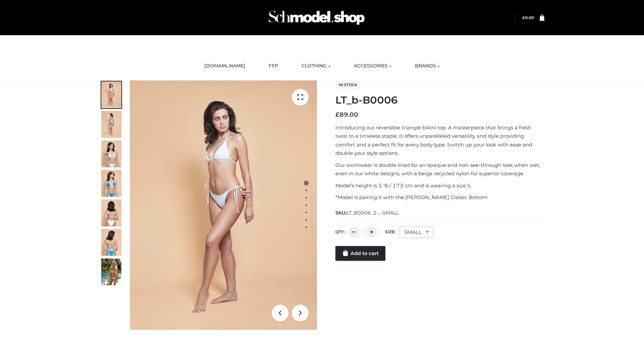 The image size is (644, 362). I want to click on img: ArielClassicBikiniTop_CloudNine_AzureSky_OW114ECO_1, so click(224, 206).